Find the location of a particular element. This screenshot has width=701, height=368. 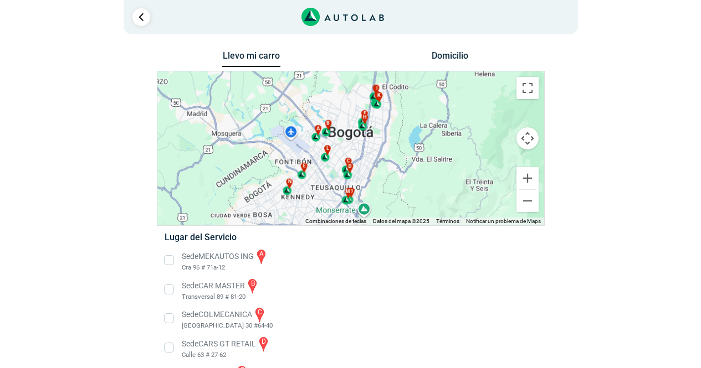

h5: Lugar del Servicio is located at coordinates (350, 237).